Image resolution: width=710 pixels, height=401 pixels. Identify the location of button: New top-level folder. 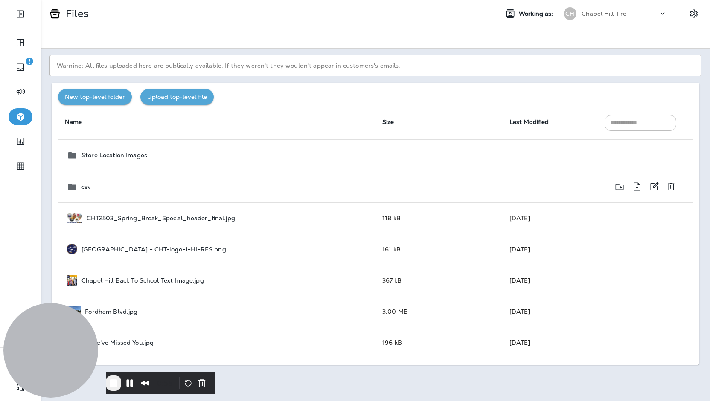
(95, 97).